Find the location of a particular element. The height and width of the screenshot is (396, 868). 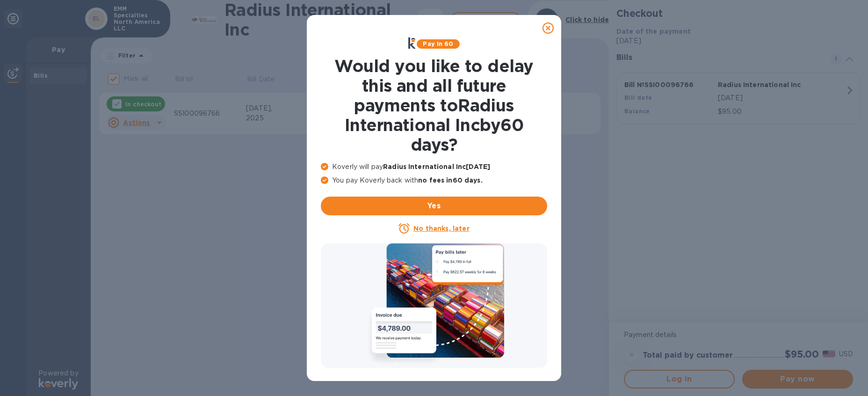

button: Yes is located at coordinates (434, 206).